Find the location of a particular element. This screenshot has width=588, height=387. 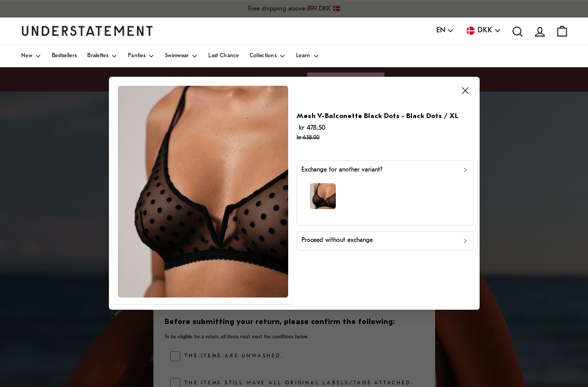

span: Learn is located at coordinates (303, 56).